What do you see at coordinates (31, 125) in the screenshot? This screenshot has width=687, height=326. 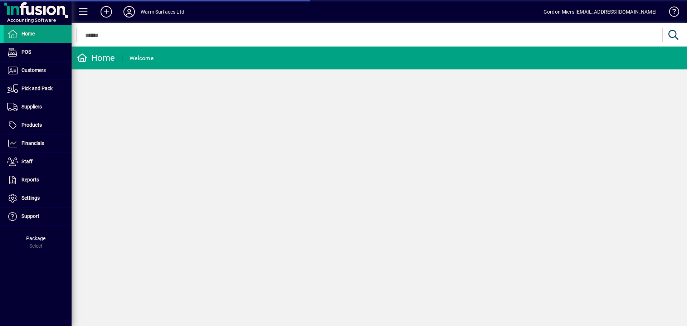 I see `span: Products` at bounding box center [31, 125].